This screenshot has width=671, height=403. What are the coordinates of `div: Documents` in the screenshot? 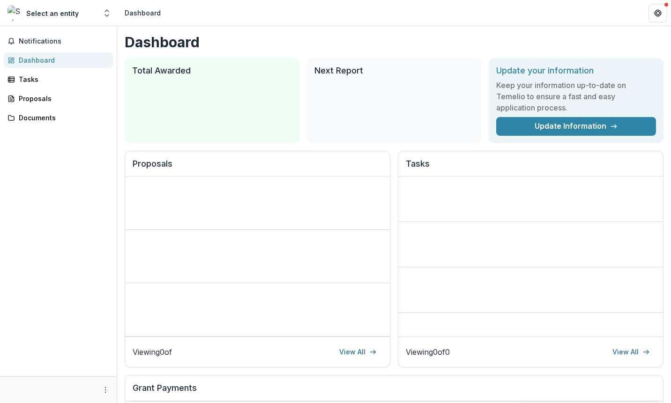 It's located at (62, 118).